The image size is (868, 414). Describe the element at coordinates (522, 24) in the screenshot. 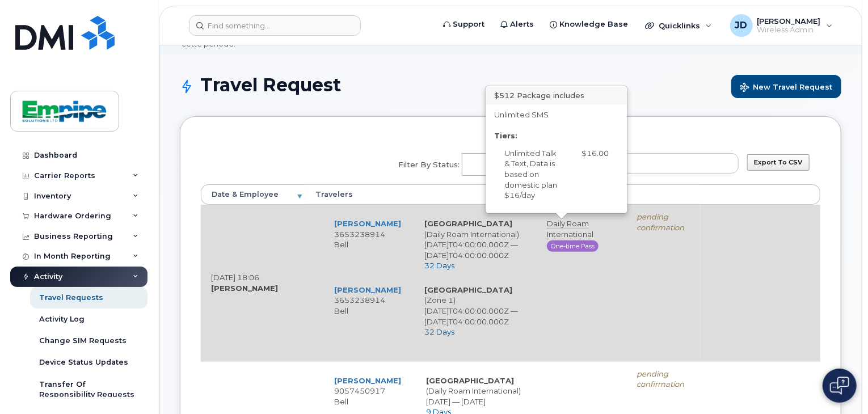

I see `span: Alerts` at that location.